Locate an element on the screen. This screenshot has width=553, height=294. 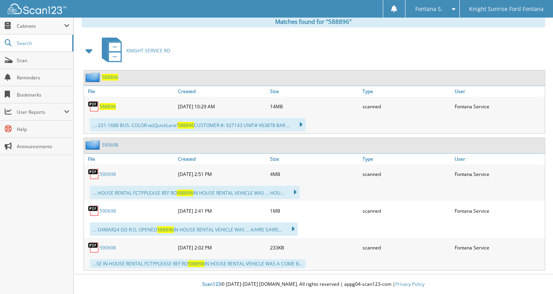
div: ... O4MAR24 DD R.O, OPENED IN HOUSE RENTAL VEHICLE WAS ... A/HRS S/HRS... is located at coordinates (194, 229).